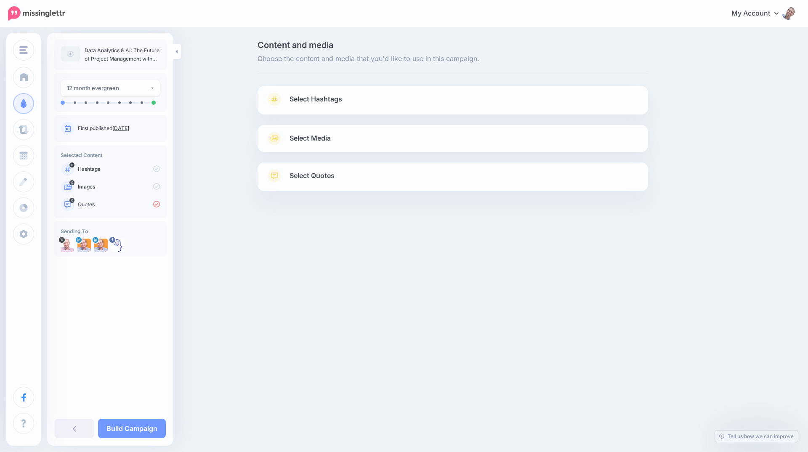 The width and height of the screenshot is (808, 452). What do you see at coordinates (453, 45) in the screenshot?
I see `span: Content and media` at bounding box center [453, 45].